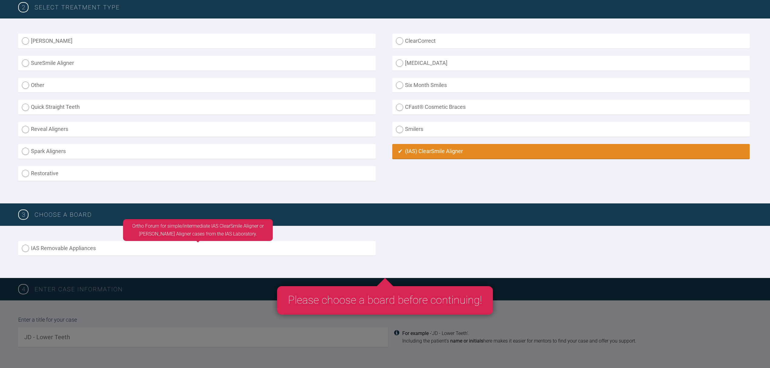  I want to click on label: Six Month Smiles, so click(571, 85).